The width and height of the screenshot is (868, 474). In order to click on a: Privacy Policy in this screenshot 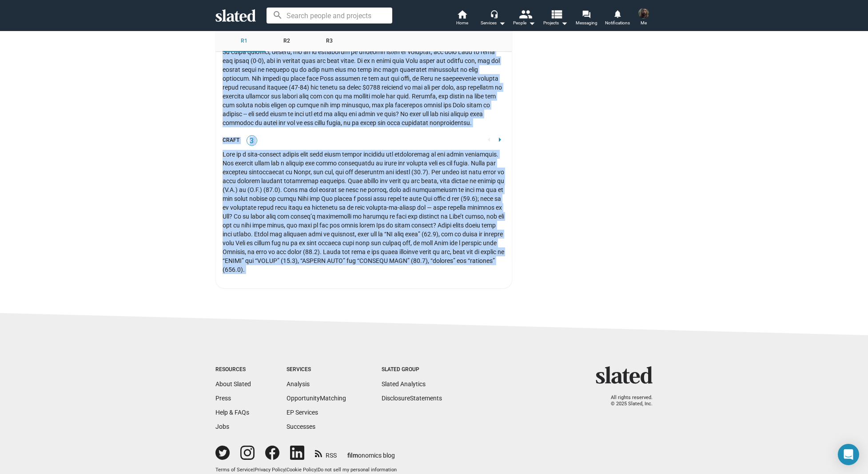, I will do `click(270, 470)`.